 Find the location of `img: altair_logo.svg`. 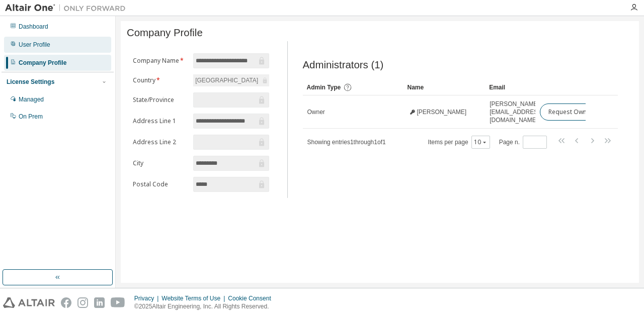

img: altair_logo.svg is located at coordinates (29, 302).